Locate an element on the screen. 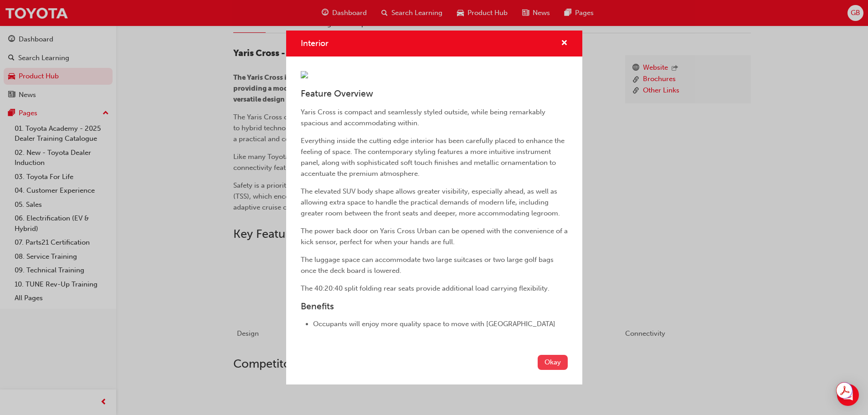  span: Yaris Cross is compact and seamlessly styled outside, while being remarkably spacious and accommo... is located at coordinates (424, 118).